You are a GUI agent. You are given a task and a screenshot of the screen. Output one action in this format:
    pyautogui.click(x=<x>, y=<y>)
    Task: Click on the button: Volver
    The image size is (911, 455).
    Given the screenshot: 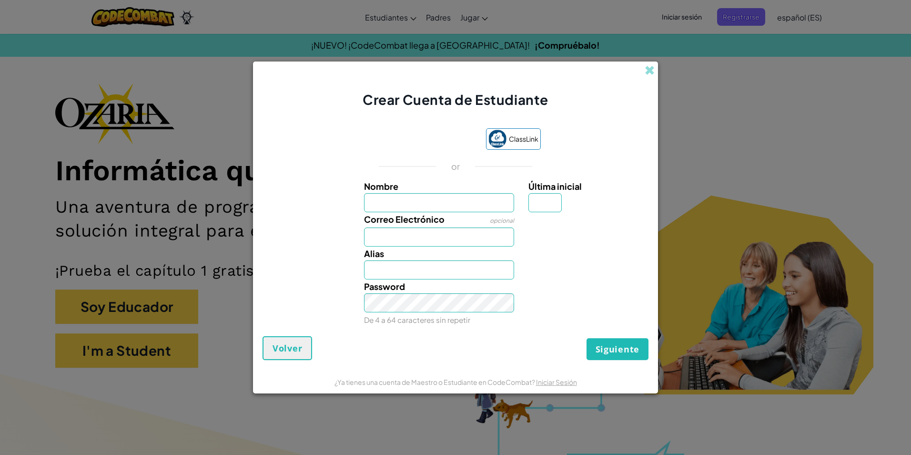 What is the action you would take?
    pyautogui.click(x=287, y=348)
    